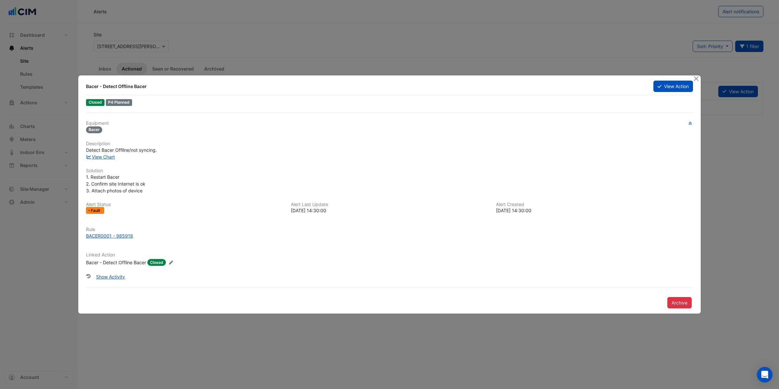 Image resolution: width=779 pixels, height=389 pixels. What do you see at coordinates (119, 102) in the screenshot?
I see `div: P4 Planned` at bounding box center [119, 102].